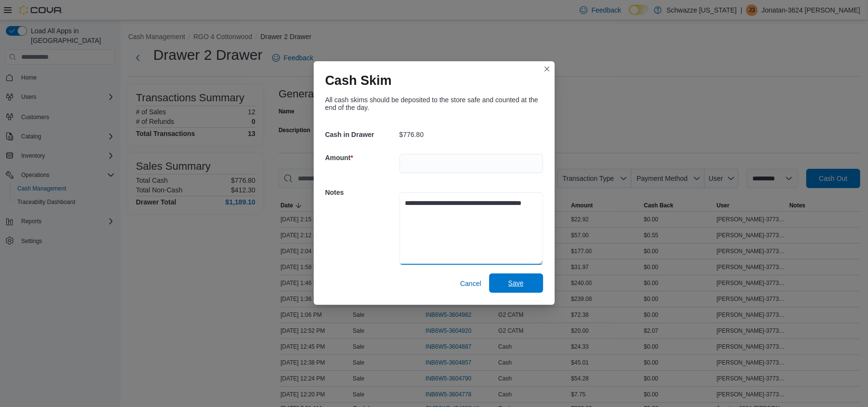  I want to click on span: Cancel, so click(471, 284).